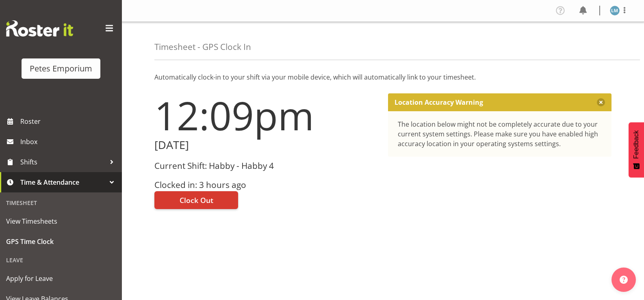  Describe the element at coordinates (266, 166) in the screenshot. I see `h3: Current Shift: Habby - Habby 4` at that location.